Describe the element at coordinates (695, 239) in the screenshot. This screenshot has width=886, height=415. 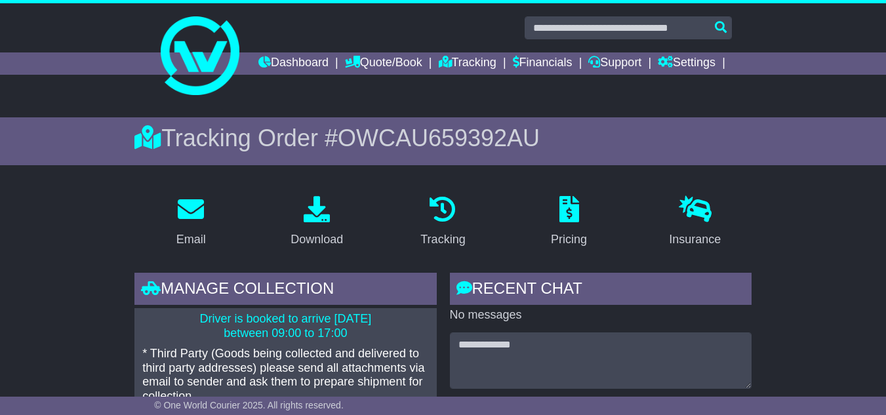
I see `div: Insurance` at that location.